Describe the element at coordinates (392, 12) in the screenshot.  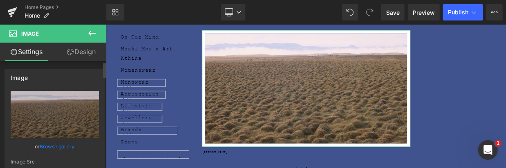
I see `span: Save` at that location.